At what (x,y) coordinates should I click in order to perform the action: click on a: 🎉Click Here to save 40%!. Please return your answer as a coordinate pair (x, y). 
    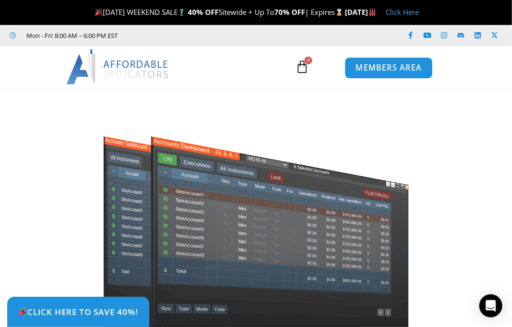
    Looking at the image, I should click on (78, 311).